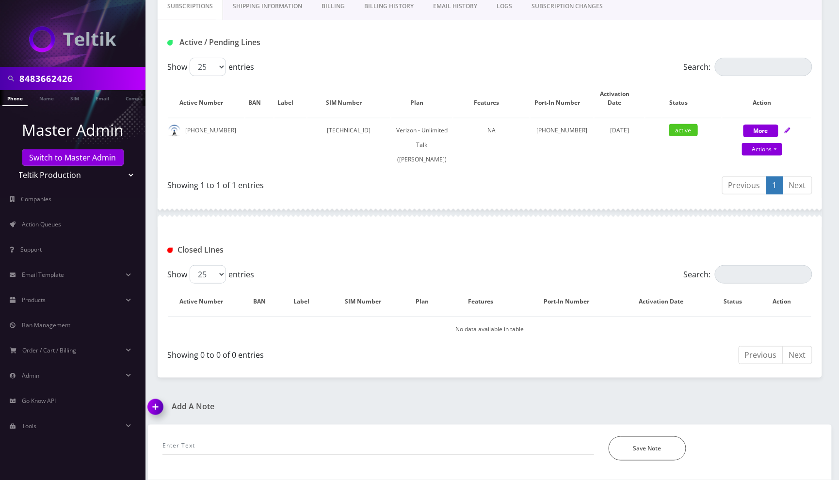 The width and height of the screenshot is (839, 480). Describe the element at coordinates (170, 250) in the screenshot. I see `img: Closed Lines` at that location.